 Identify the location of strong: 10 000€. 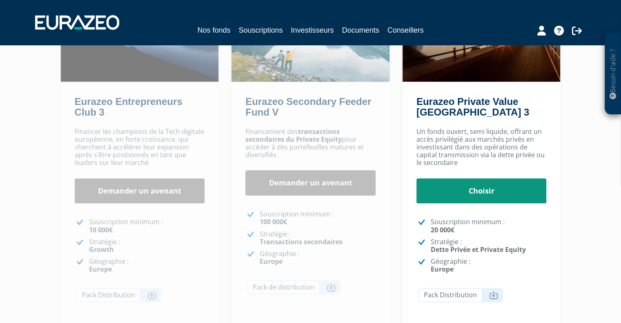
(101, 230).